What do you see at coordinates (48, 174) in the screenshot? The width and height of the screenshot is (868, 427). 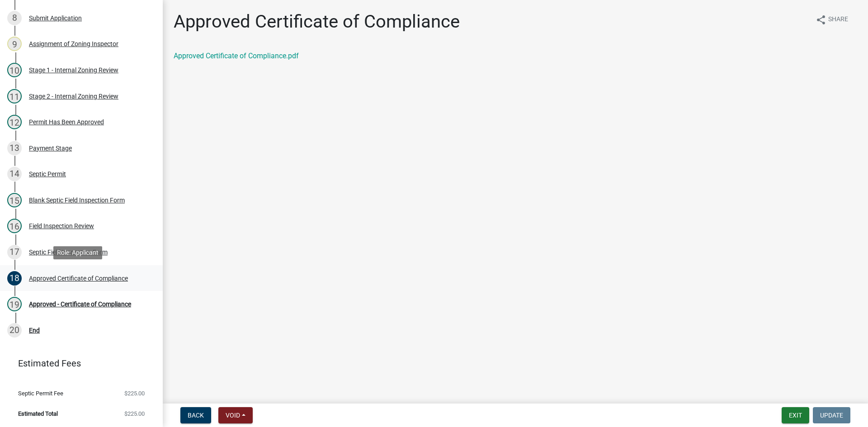 I see `div: Septic Permit` at bounding box center [48, 174].